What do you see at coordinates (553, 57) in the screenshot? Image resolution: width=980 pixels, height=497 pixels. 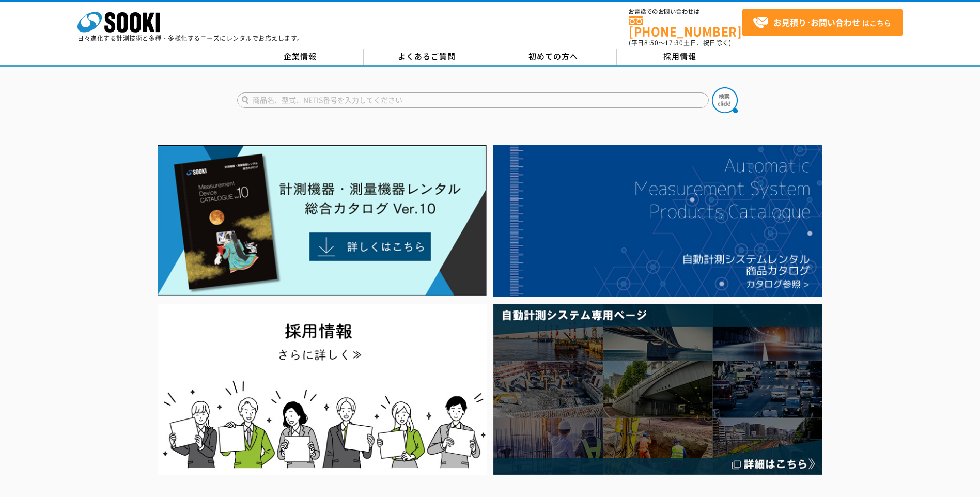 I see `a: 初めての方へ` at bounding box center [553, 57].